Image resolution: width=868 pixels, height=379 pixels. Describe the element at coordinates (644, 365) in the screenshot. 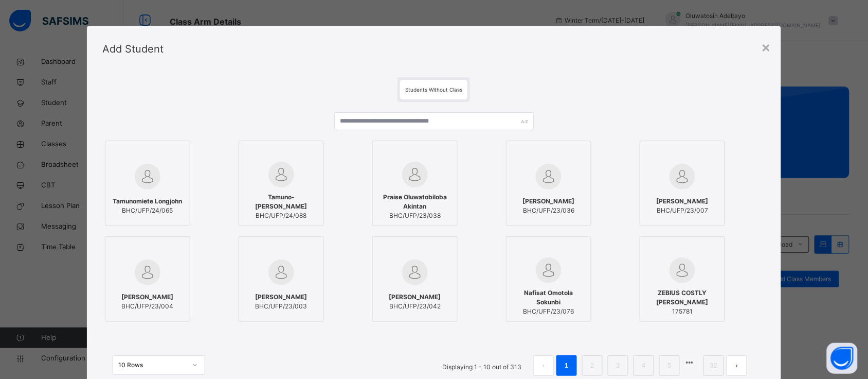

I see `a: 4` at that location.